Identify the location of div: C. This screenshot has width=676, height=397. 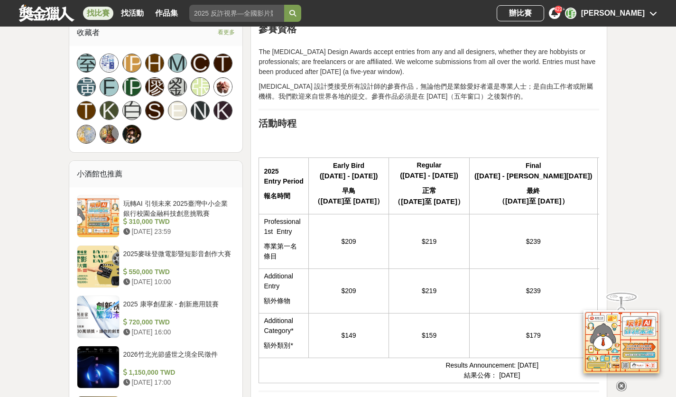
(200, 63).